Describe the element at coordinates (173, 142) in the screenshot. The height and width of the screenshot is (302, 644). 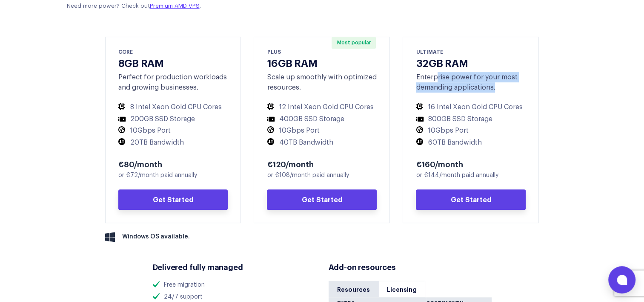
I see `li: 20TB Bandwidth` at that location.